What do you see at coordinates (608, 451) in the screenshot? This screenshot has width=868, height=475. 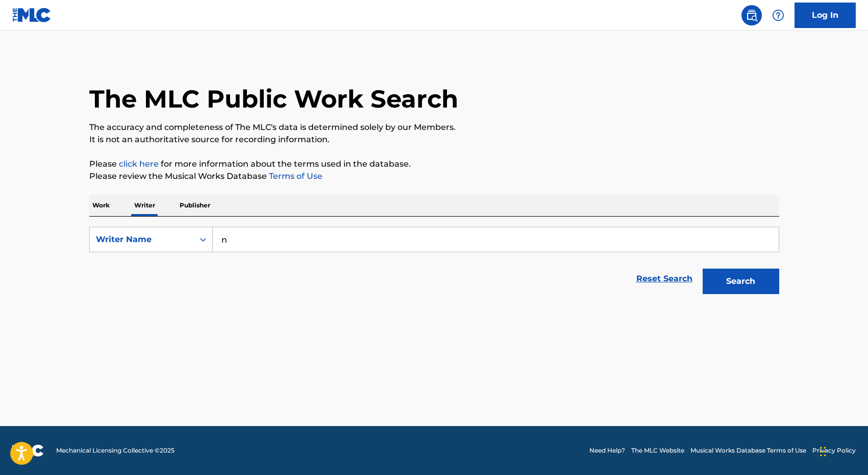 I see `a: Need Help?` at bounding box center [608, 451].